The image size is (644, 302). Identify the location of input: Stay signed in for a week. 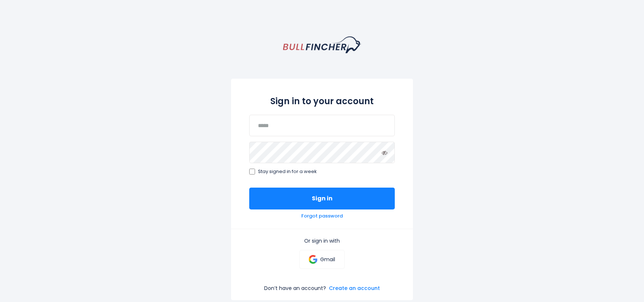
(252, 172).